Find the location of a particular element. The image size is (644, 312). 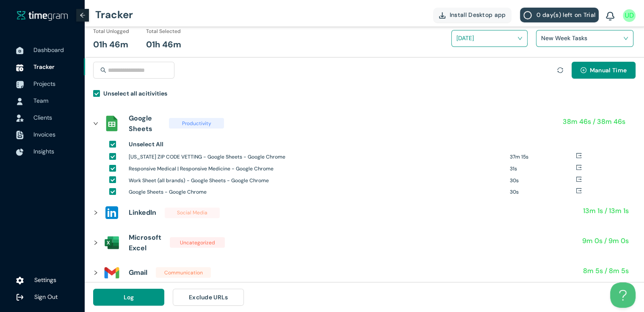

span: Exclude URLs is located at coordinates (208, 297).